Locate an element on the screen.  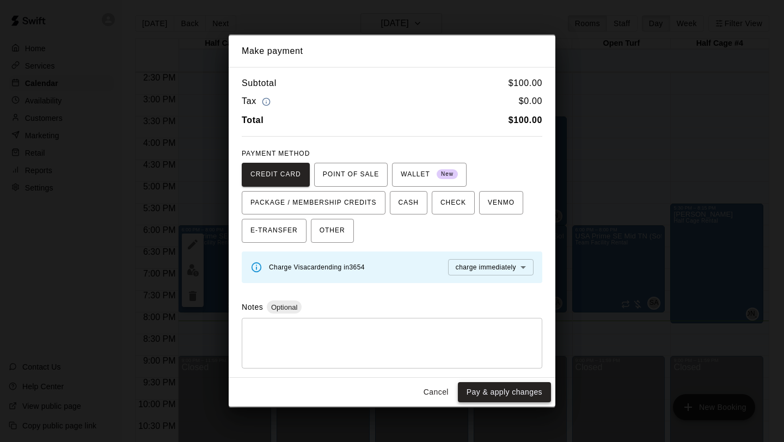
span: VENMO is located at coordinates (501, 203).